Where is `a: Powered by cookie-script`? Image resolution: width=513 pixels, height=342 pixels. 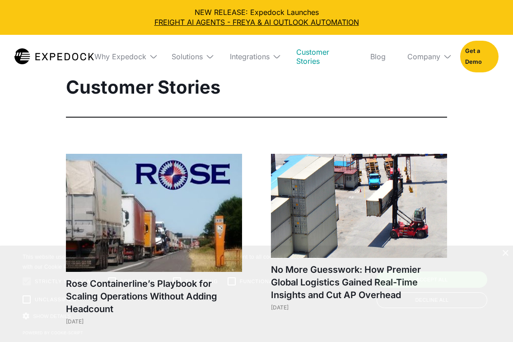
a: Powered by cookie-script is located at coordinates (53, 332).